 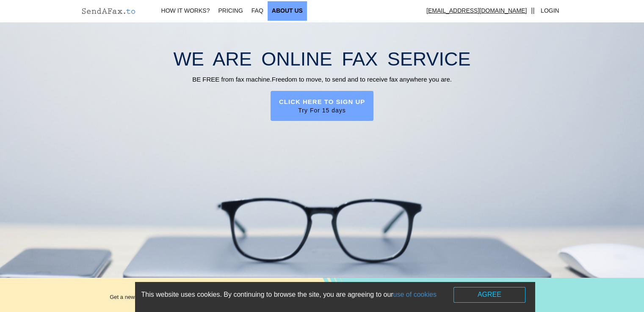 I want to click on img: tnw, so click(x=335, y=295).